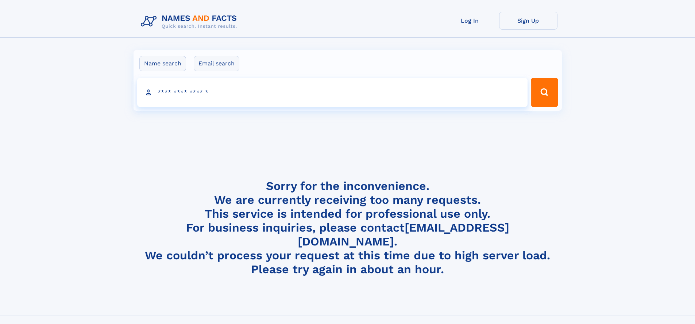  What do you see at coordinates (348, 227) in the screenshot?
I see `h4: Sorry for the inconvenience. We are currently receiving too many requests. This service is intend...` at bounding box center [348, 227].